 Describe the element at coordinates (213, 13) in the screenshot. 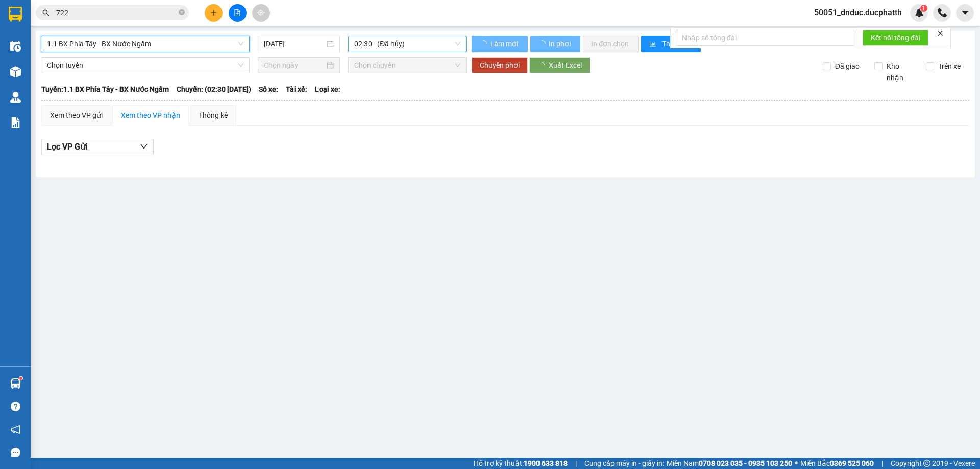

I see `button: plus` at that location.